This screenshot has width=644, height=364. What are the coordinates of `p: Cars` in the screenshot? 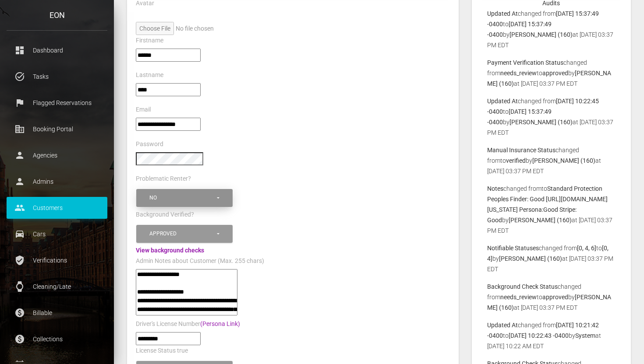 It's located at (57, 234).